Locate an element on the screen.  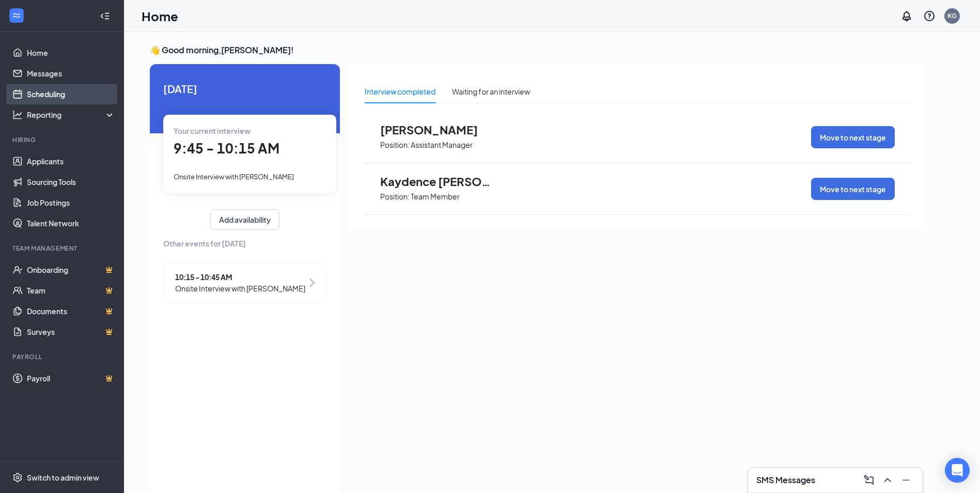
div: Payroll is located at coordinates (63, 356).